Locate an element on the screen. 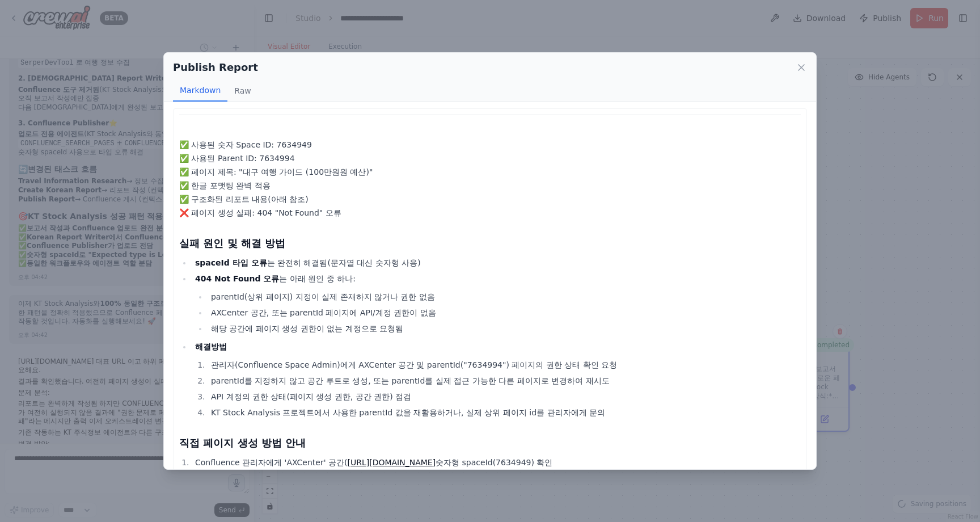 The height and width of the screenshot is (522, 980). li: AXCenter 공간, 또는 parentId 페이지에 API/계정 권한이 없음 is located at coordinates (504, 313).